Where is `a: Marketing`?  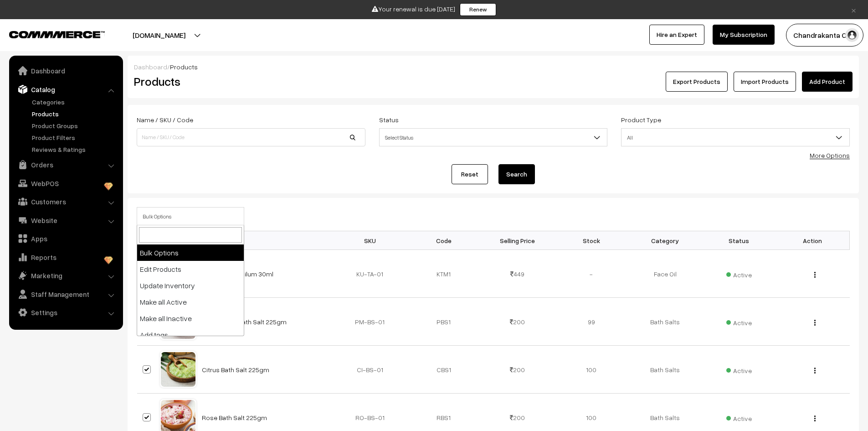 a: Marketing is located at coordinates (66, 276).